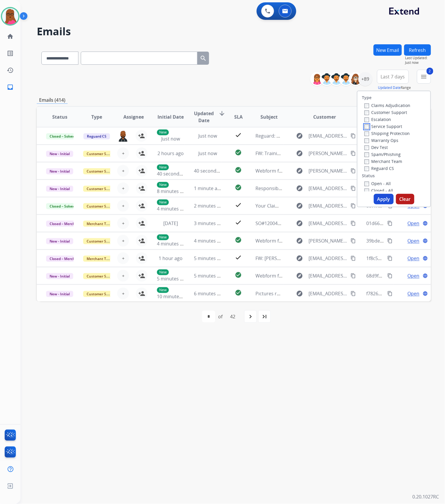  What do you see at coordinates (222, 113) in the screenshot?
I see `mat-icon: arrow_downward` at bounding box center [222, 113].